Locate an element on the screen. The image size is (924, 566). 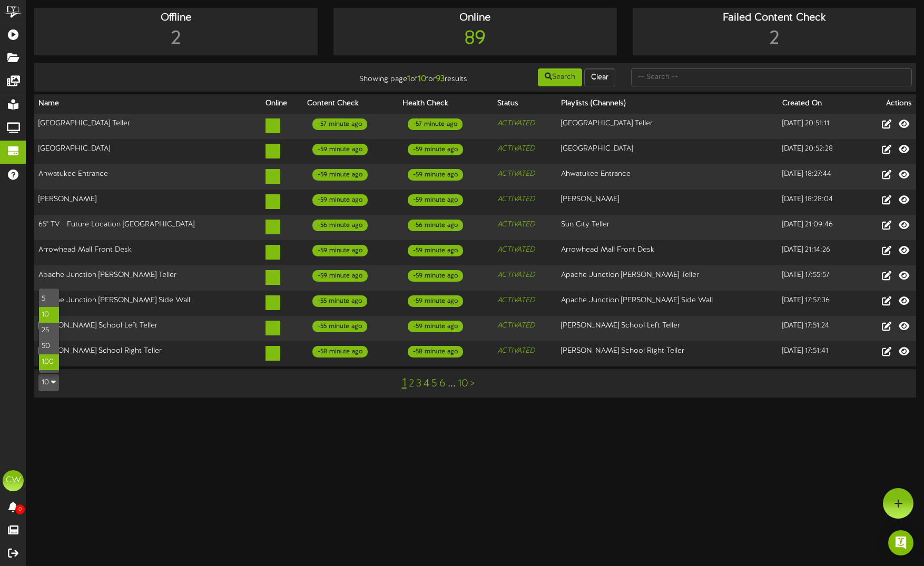
div: 25 is located at coordinates (49, 331).